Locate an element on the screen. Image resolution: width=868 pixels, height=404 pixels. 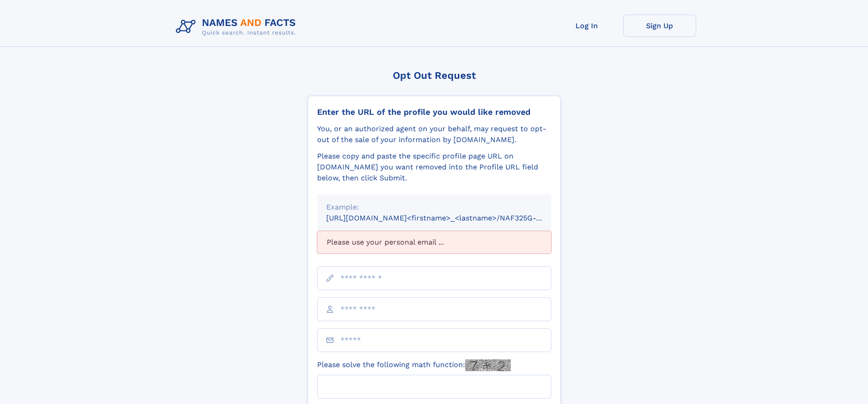
div: Enter the URL of the profile you would like removed is located at coordinates (434, 112).